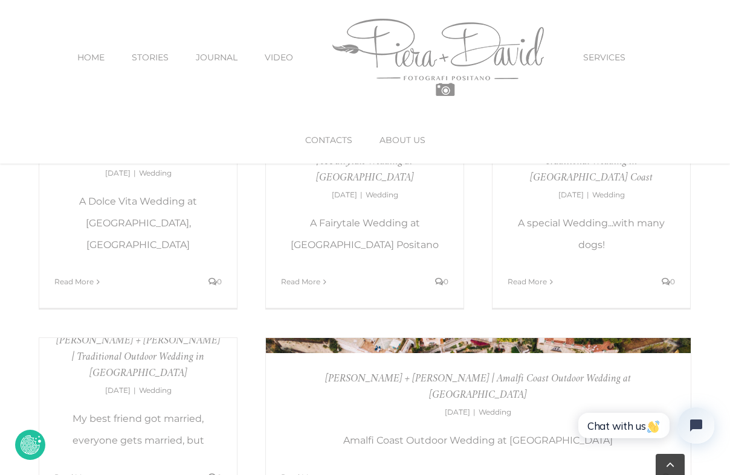 The image size is (730, 475). Describe the element at coordinates (329, 140) in the screenshot. I see `a: CONTACTS` at that location.